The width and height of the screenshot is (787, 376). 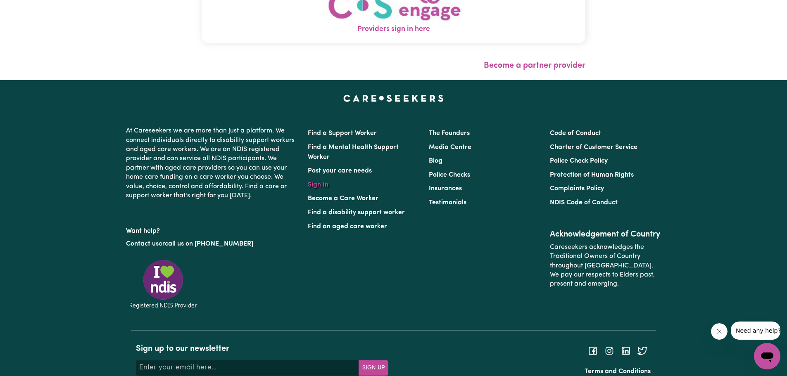 I want to click on a: Follow Careseekers on LinkedIn, so click(x=626, y=351).